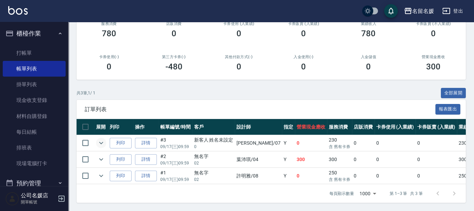 The image size is (474, 211). What do you see at coordinates (121, 127) in the screenshot?
I see `th: 列印` at bounding box center [121, 127].